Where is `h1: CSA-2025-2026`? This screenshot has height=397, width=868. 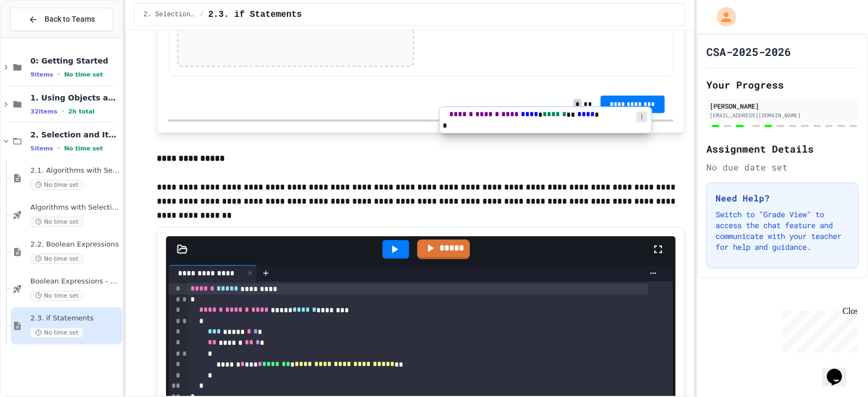
h1: CSA-2025-2026 is located at coordinates (749, 52).